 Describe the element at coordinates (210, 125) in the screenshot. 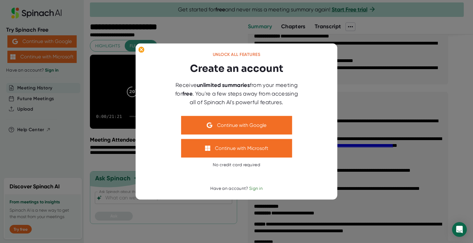

I see `img: Aehbyd4JwY73AAAAAElFTkSuQmCC` at that location.